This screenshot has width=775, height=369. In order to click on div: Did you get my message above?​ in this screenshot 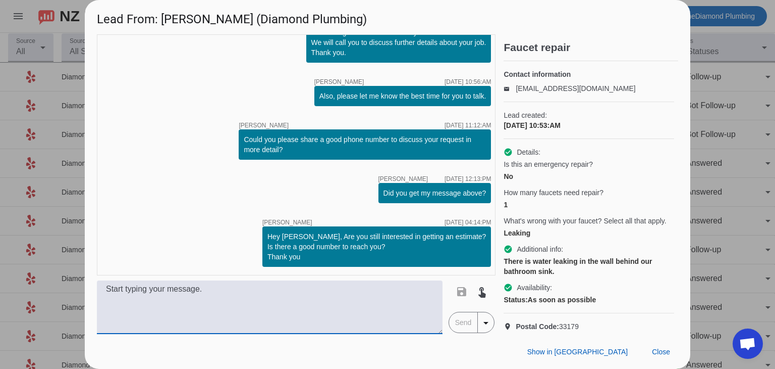, I will do `click(435, 193)`.